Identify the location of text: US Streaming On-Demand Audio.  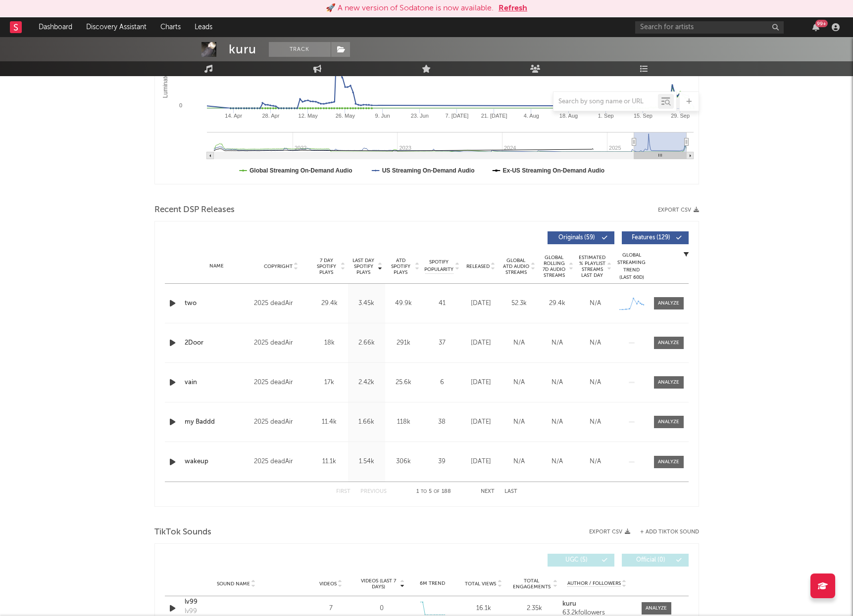
(428, 171).